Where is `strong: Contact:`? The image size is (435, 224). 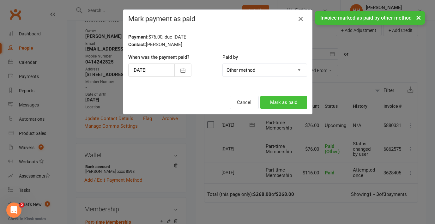
strong: Contact: is located at coordinates (137, 45).